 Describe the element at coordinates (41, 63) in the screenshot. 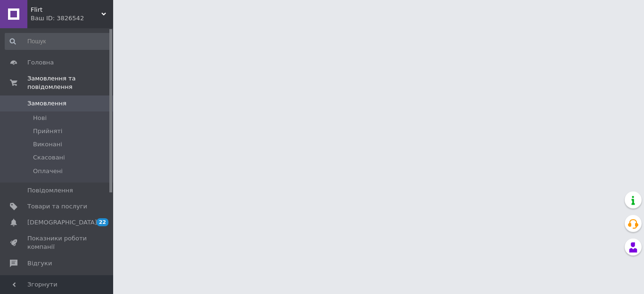

I see `span: Головна` at that location.